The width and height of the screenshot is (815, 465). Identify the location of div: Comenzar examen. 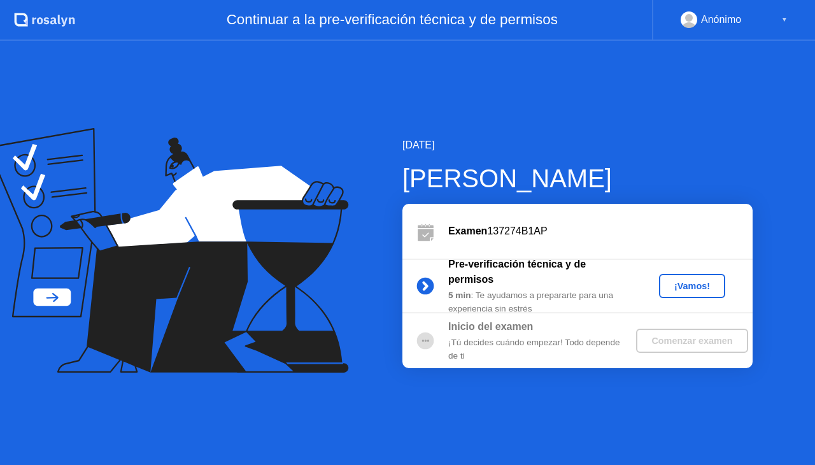
(691, 340).